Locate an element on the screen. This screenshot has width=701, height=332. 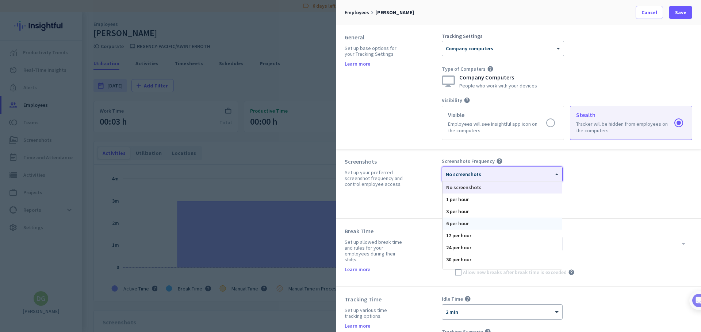
div: People who work with your devices is located at coordinates (498, 86).